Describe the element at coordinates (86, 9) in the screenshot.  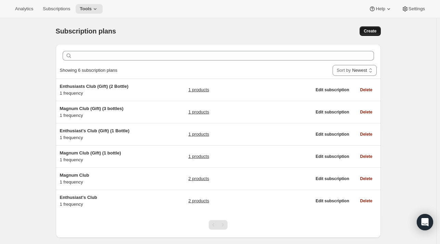
I see `span: Tools` at that location.